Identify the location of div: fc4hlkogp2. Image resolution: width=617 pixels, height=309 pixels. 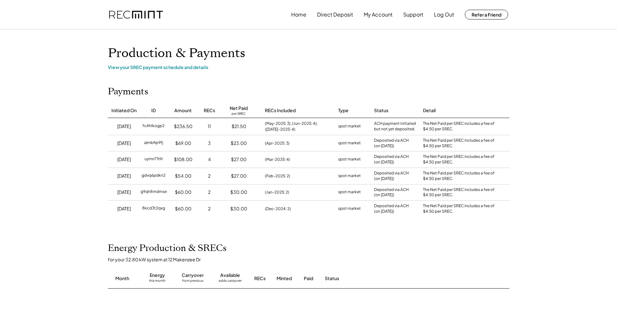
(154, 126).